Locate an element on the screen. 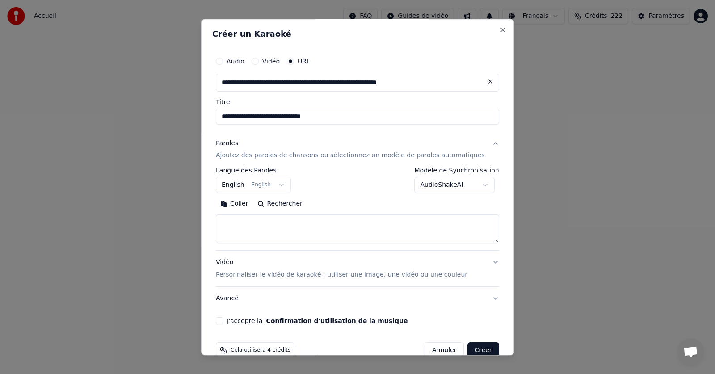 The width and height of the screenshot is (715, 374). button: Avancé is located at coordinates (358, 299).